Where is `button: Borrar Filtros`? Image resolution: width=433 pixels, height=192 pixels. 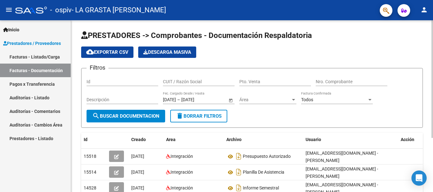
button: Borrar Filtros is located at coordinates (199, 116).